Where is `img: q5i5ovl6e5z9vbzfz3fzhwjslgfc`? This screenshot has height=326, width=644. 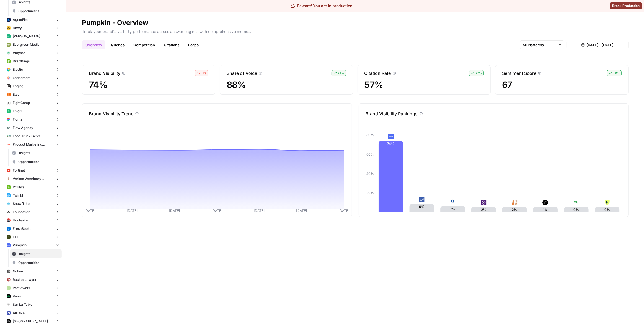 img: q5i5ovl6e5z9vbzfz3fzhwjslgfc is located at coordinates (576, 203).